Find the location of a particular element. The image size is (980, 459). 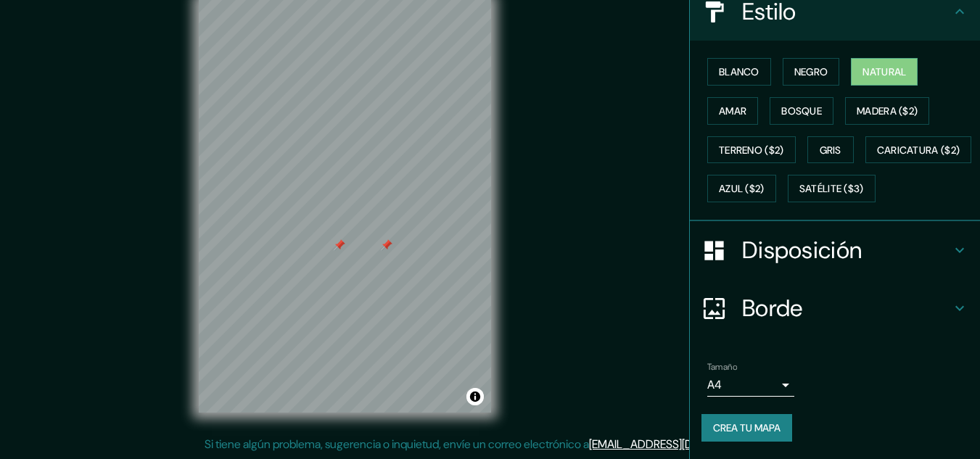

button: Crea tu mapa is located at coordinates (746, 428).